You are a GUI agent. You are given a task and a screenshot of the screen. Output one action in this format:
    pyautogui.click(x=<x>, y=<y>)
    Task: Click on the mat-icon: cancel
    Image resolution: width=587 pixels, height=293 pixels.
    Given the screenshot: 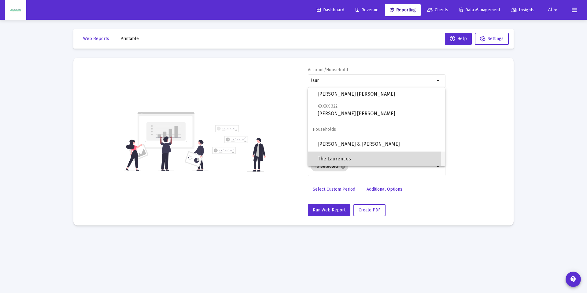 What is the action you would take?
    pyautogui.click(x=343, y=167)
    